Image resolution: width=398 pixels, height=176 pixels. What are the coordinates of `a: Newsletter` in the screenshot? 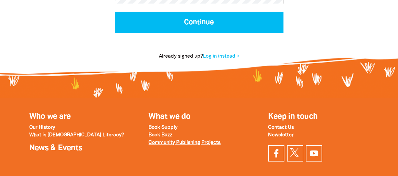 It's located at (281, 135).